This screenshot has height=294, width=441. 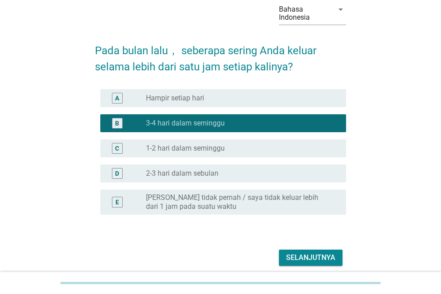 I want to click on div: Selanjutnya, so click(x=311, y=258).